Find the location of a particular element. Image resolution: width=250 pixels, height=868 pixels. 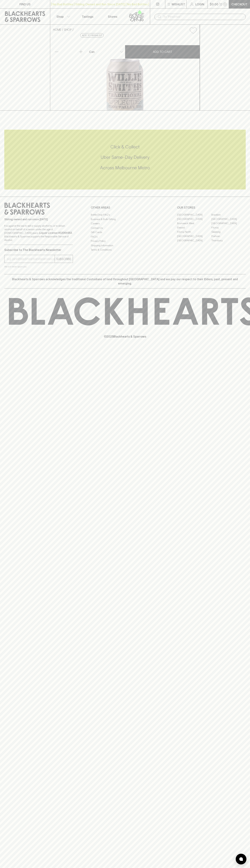

p: 0 is located at coordinates (225, 4).